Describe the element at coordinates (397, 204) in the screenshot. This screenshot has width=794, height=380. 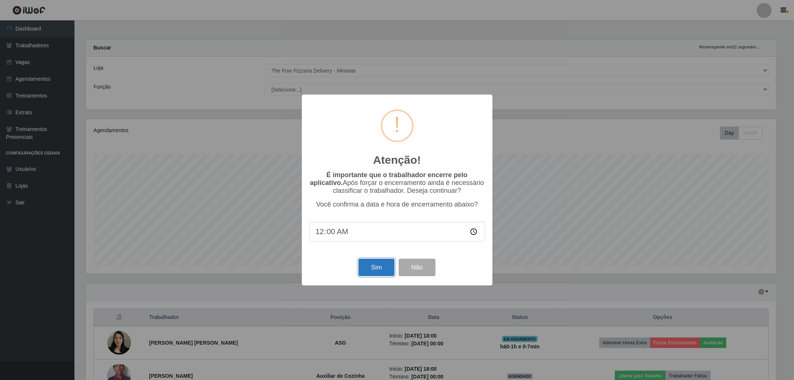
I see `p: Você confirma a data e hora de encerramento abaixo?` at that location.